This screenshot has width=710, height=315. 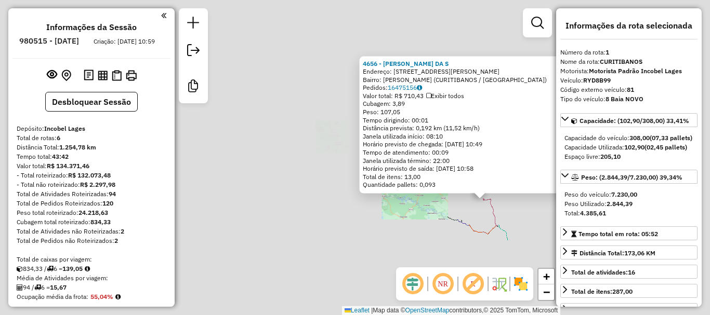 I want to click on div: Pedidos:, so click(x=480, y=88).